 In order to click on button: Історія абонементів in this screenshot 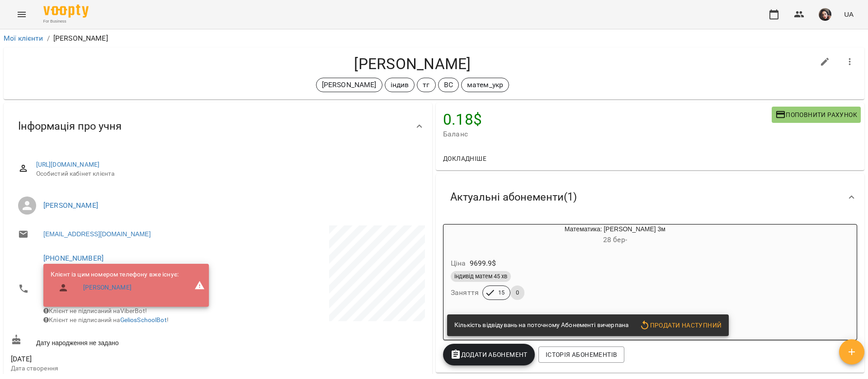, I will do `click(581, 355)`.